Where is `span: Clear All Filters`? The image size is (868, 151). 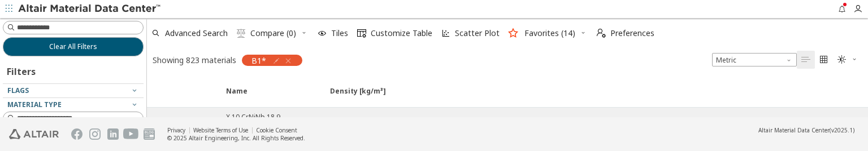
span: Clear All Filters is located at coordinates (73, 47).